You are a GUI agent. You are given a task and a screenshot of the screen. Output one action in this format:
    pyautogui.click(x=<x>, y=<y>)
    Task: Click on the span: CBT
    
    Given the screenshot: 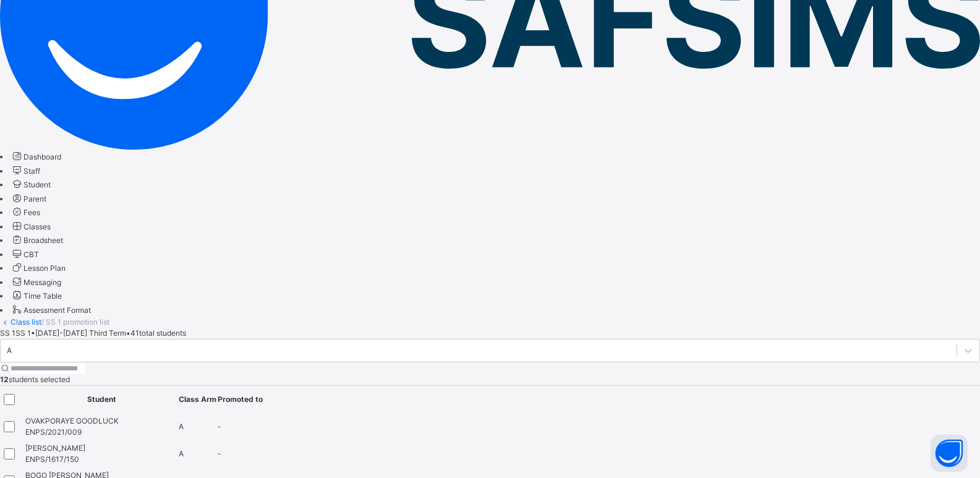 What is the action you would take?
    pyautogui.click(x=31, y=254)
    